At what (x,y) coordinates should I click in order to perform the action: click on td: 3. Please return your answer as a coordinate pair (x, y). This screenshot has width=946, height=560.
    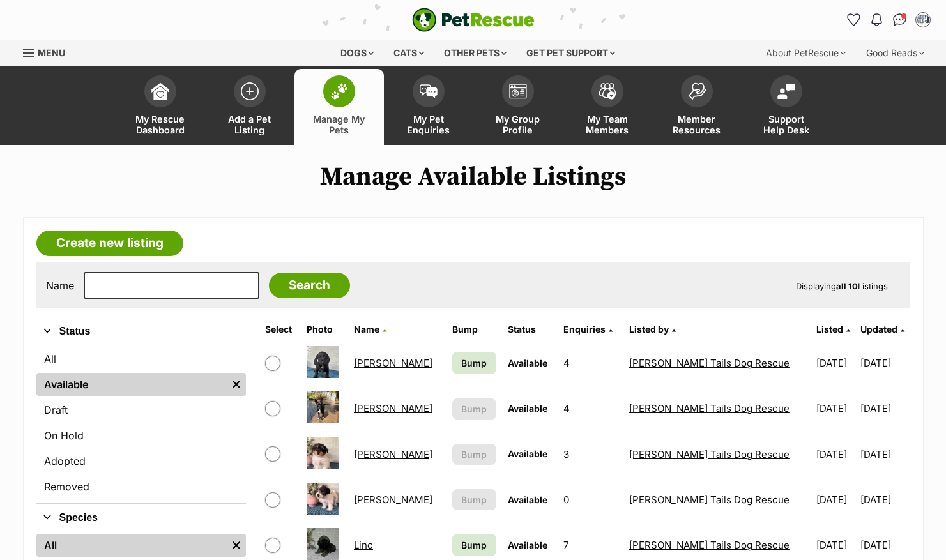
    Looking at the image, I should click on (590, 454).